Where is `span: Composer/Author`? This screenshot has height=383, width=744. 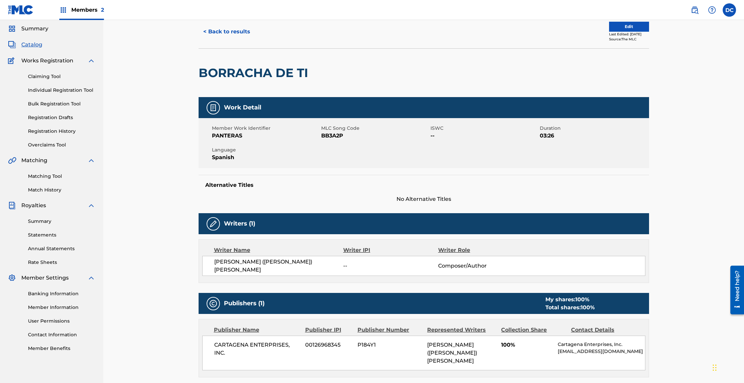
span: Composer/Author is located at coordinates (481, 266).